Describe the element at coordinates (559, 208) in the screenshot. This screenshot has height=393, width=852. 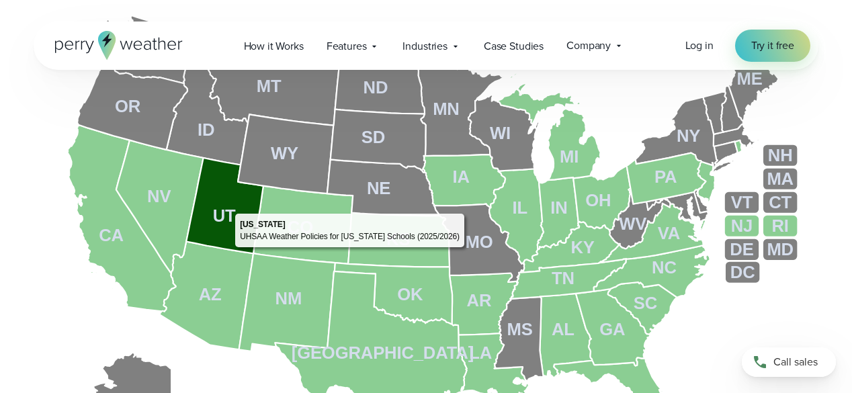
I see `tspan: IN` at that location.